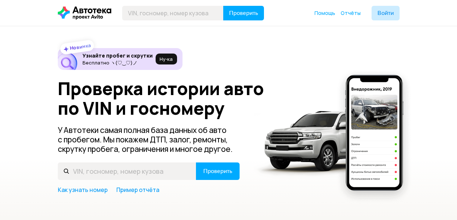  I want to click on a: Помощь, so click(325, 13).